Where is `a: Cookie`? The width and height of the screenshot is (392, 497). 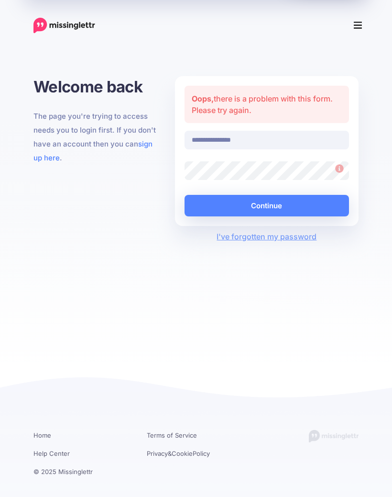 a: Cookie is located at coordinates (182, 453).